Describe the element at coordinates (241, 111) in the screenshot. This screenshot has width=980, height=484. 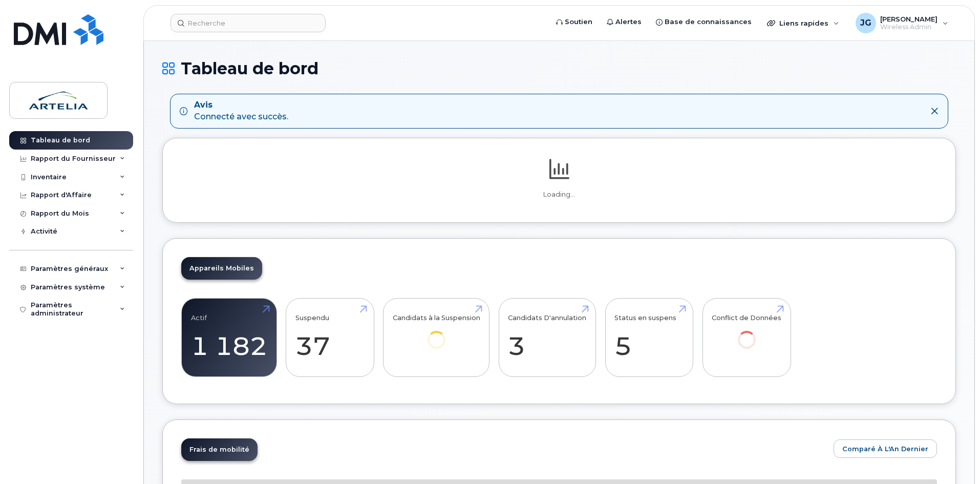
I see `div: Connecté avec succès.` at that location.